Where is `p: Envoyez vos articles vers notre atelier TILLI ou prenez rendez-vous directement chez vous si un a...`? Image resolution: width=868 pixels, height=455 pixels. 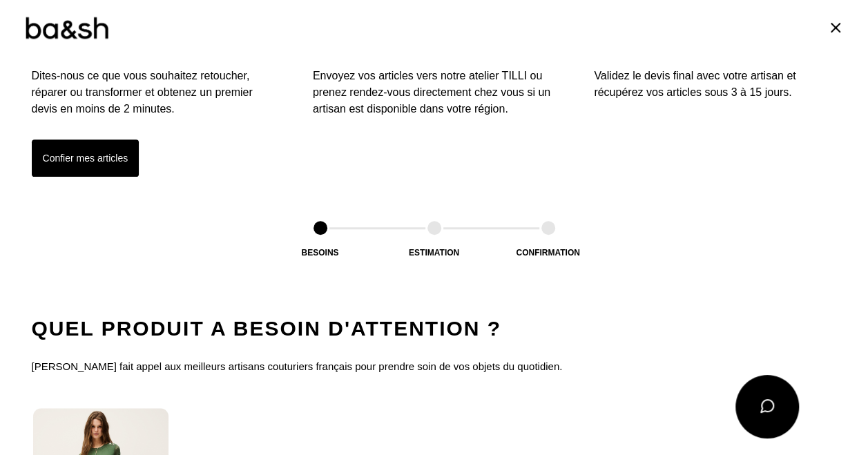 p: Envoyez vos articles vers notre atelier TILLI ou prenez rendez-vous directement chez vous si un a... is located at coordinates (434, 93).